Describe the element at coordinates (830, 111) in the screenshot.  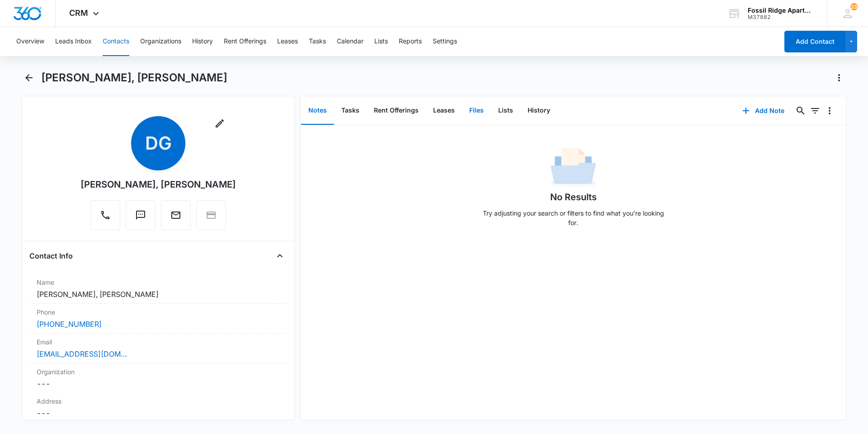
I see `button: Overflow Menu` at that location.